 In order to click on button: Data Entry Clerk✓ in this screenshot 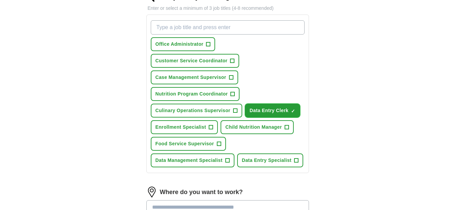, I will do `click(273, 110)`.